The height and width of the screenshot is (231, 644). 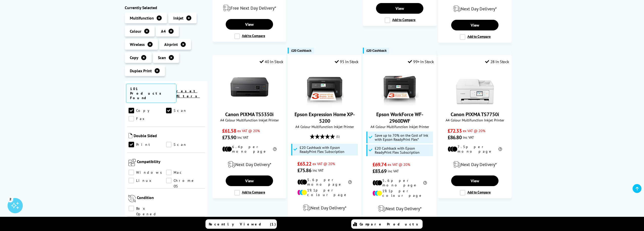 What do you see at coordinates (454, 131) in the screenshot?
I see `span: £72.33` at bounding box center [454, 131].